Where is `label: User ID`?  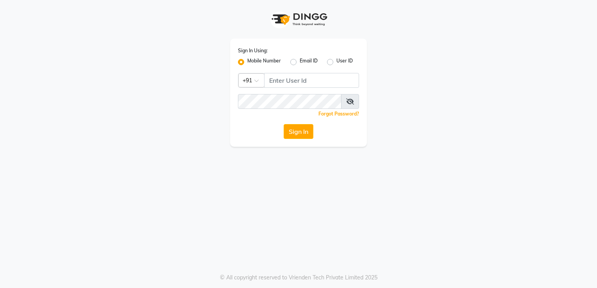 label: User ID is located at coordinates (344, 62).